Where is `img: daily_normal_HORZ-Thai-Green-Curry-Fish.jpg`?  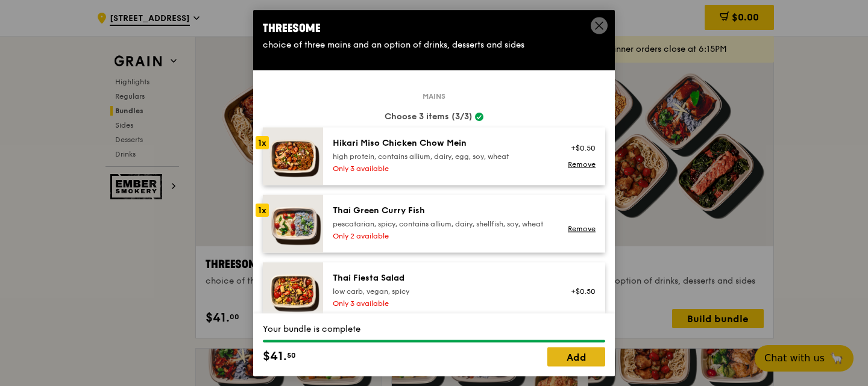
img: daily_normal_HORZ-Thai-Green-Curry-Fish.jpg is located at coordinates (293, 224).